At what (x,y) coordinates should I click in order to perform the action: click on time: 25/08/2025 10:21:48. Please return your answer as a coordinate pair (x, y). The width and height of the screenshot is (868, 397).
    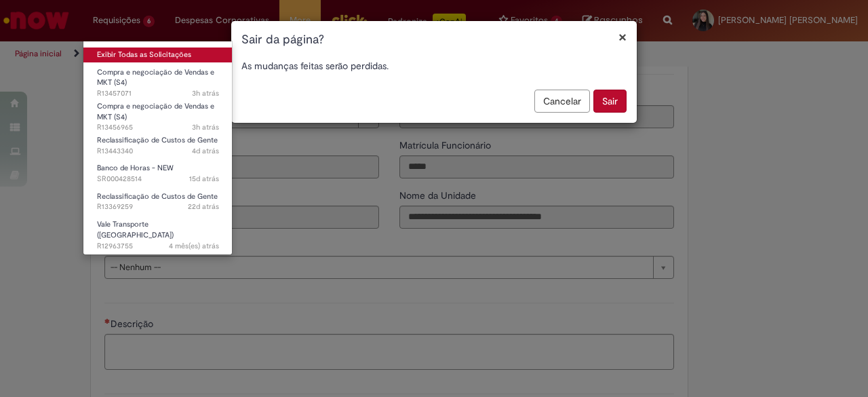
    Looking at the image, I should click on (206, 151).